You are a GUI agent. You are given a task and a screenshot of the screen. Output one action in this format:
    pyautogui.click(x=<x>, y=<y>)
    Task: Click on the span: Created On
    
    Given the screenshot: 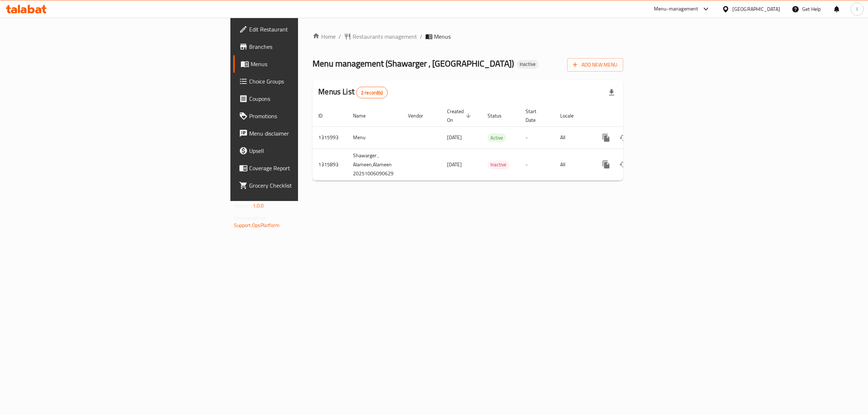 What is the action you would take?
    pyautogui.click(x=460, y=115)
    